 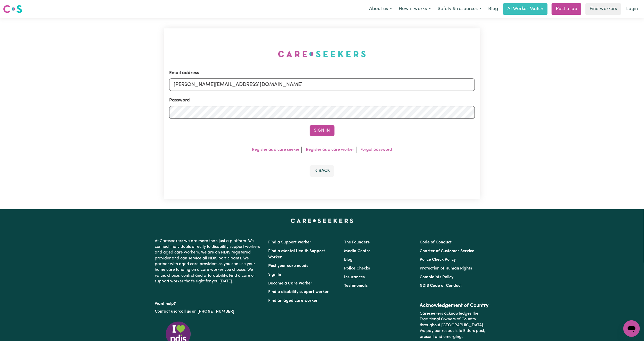 What do you see at coordinates (209, 303) in the screenshot?
I see `p: Want help?` at bounding box center [209, 303].